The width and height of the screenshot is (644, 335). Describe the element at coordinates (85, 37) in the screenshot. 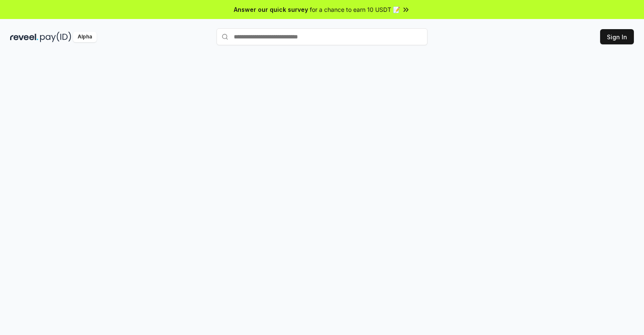

I see `div: Alpha` at that location.